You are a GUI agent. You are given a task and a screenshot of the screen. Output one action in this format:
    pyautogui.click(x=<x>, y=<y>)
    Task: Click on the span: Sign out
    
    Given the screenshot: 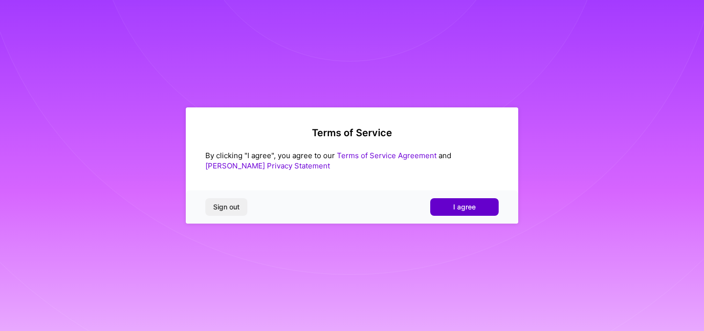 What is the action you would take?
    pyautogui.click(x=226, y=207)
    